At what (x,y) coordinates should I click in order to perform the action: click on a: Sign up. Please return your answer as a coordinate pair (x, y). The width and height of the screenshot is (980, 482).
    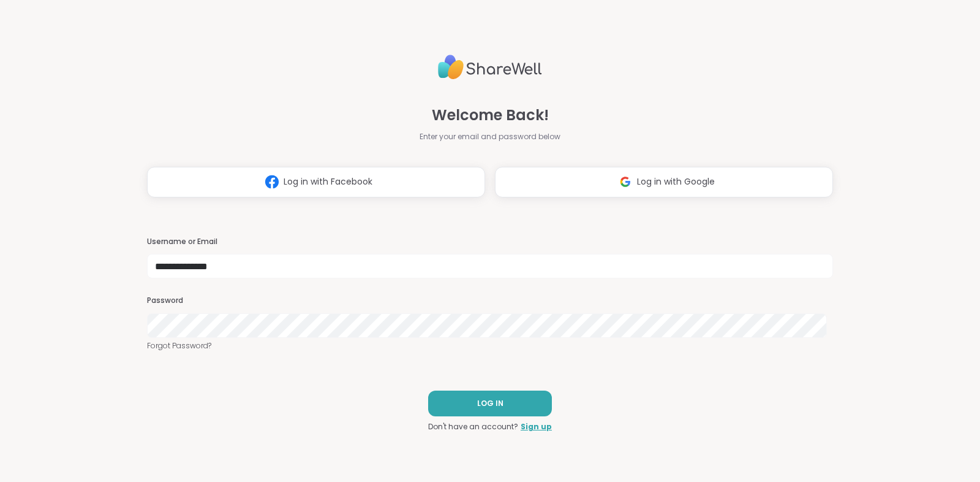
    Looking at the image, I should click on (536, 426).